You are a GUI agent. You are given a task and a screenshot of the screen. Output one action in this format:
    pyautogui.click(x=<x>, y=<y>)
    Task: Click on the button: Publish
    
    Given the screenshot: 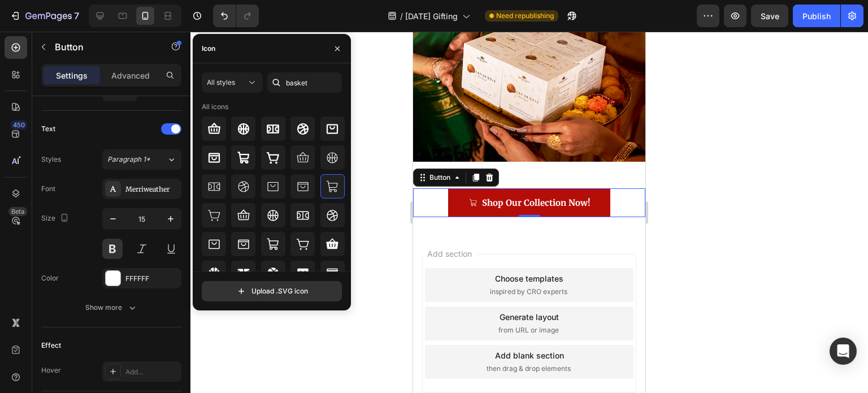 What is the action you would take?
    pyautogui.click(x=816, y=16)
    